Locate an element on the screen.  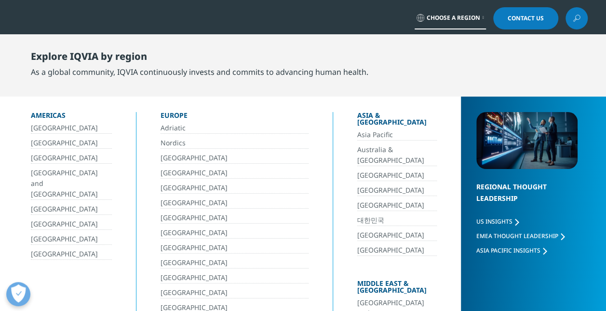
a: Adriatic is located at coordinates (235, 128).